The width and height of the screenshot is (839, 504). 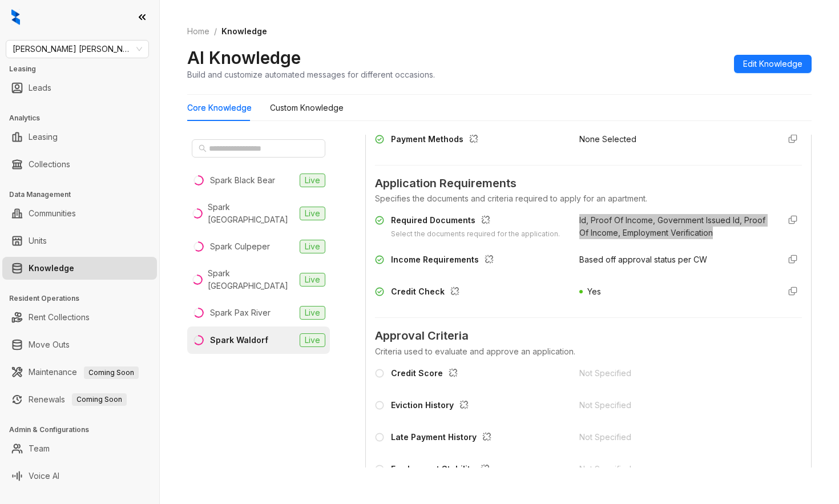 What do you see at coordinates (40, 88) in the screenshot?
I see `a: Leads` at bounding box center [40, 88].